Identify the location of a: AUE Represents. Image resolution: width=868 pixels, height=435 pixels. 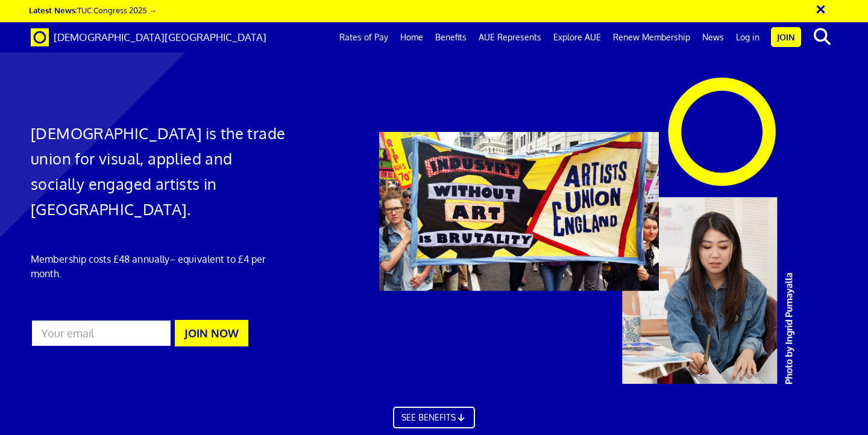
(510, 37).